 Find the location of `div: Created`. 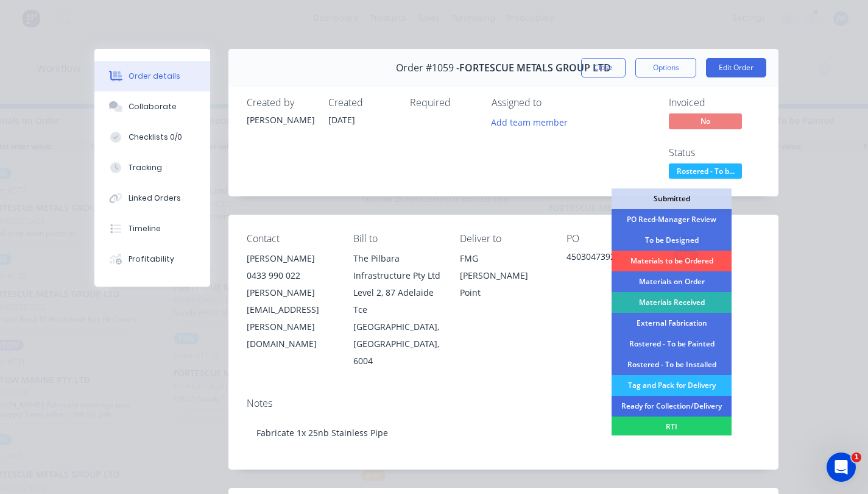

div: Created is located at coordinates (362, 102).